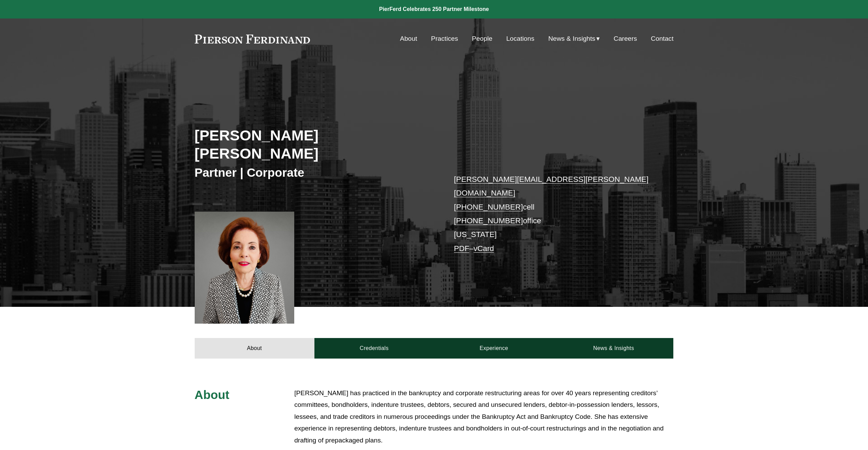 The image size is (868, 450). I want to click on a: Experience, so click(494, 348).